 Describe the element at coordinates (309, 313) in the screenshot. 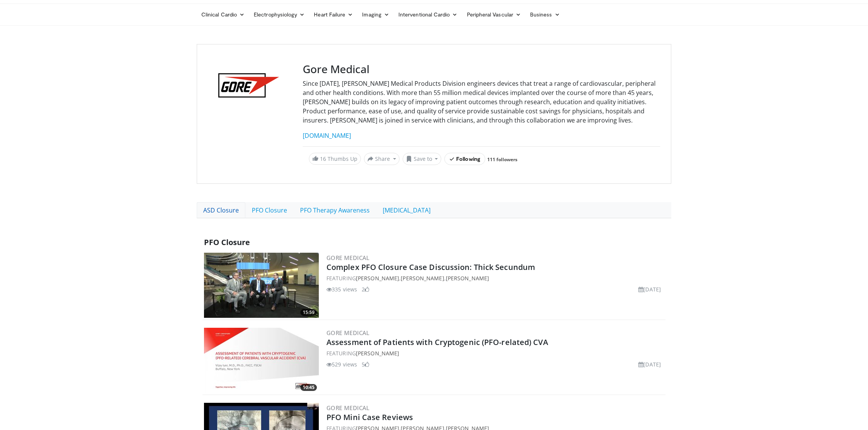

I see `span: 15:59` at that location.